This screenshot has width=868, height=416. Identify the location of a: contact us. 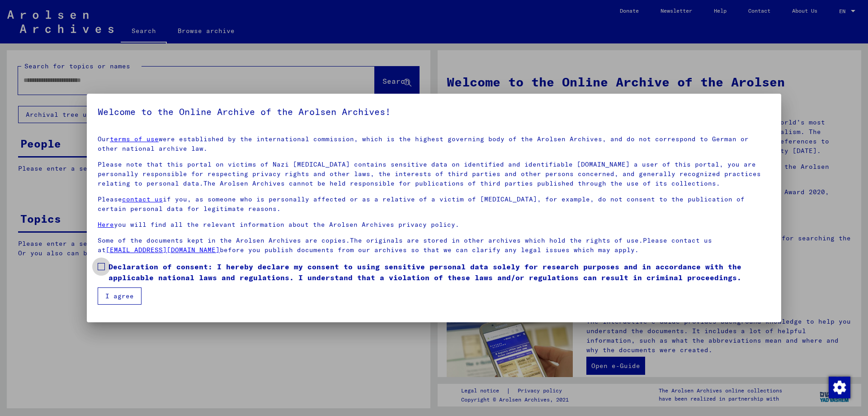
(142, 199).